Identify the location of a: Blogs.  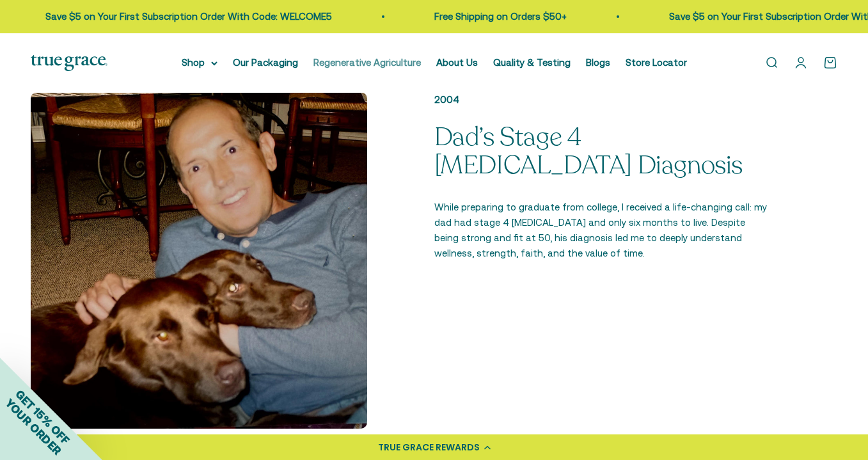
(598, 62).